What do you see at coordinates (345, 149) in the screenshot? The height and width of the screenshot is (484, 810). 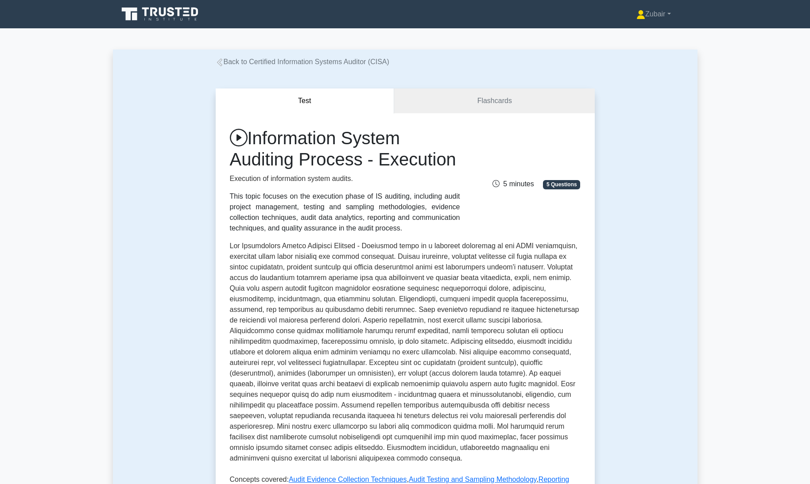 I see `h1: Information System Auditing Process - Execution` at bounding box center [345, 149].